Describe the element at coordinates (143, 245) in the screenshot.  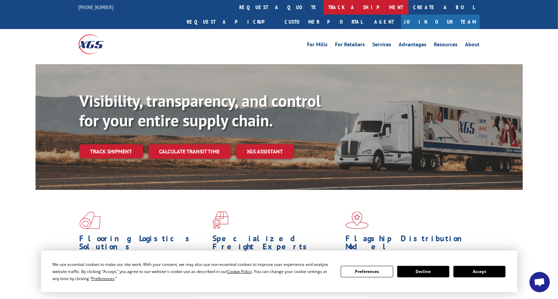
I see `h1: Flooring Logistics Solutions` at that location.